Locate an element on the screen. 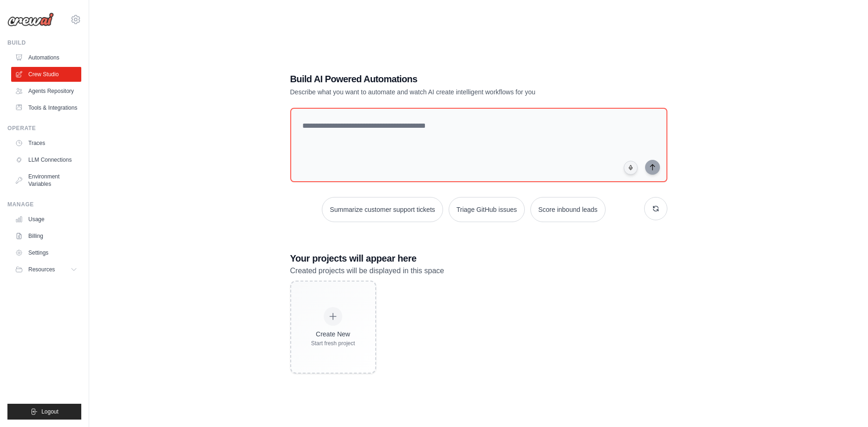 The width and height of the screenshot is (868, 427). div: Build is located at coordinates (44, 43).